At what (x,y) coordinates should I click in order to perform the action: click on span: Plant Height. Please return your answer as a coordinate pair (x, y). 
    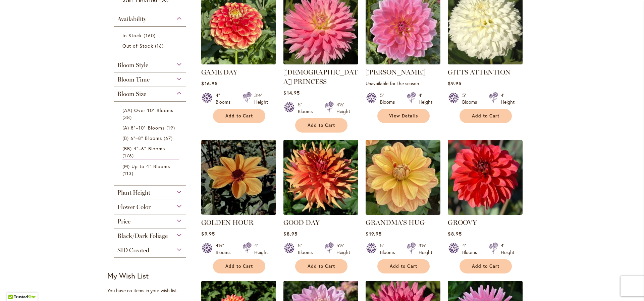
    Looking at the image, I should click on (134, 193).